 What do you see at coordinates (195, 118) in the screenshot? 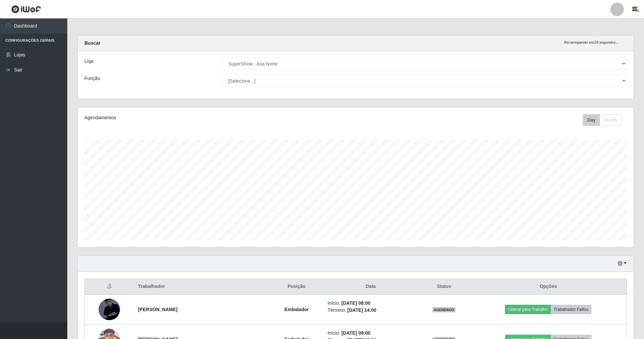
I see `div: Agendamentos` at bounding box center [195, 118].